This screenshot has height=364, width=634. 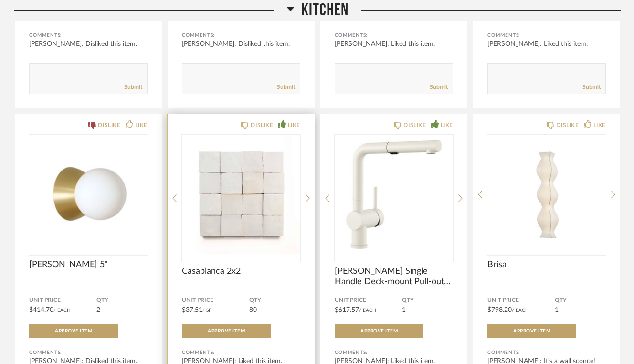 I want to click on span: Casablanca 2x2, so click(x=241, y=271).